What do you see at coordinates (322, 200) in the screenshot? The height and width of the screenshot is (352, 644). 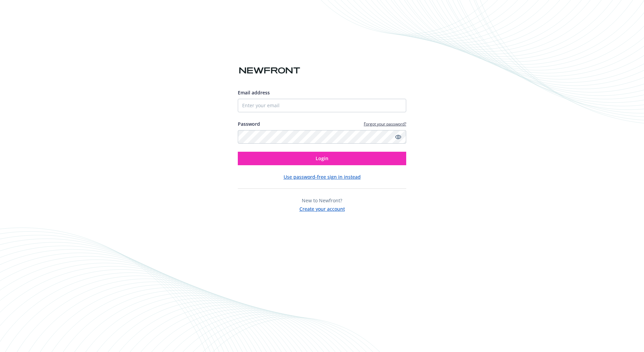 I see `span: New to Newfront?` at bounding box center [322, 200].